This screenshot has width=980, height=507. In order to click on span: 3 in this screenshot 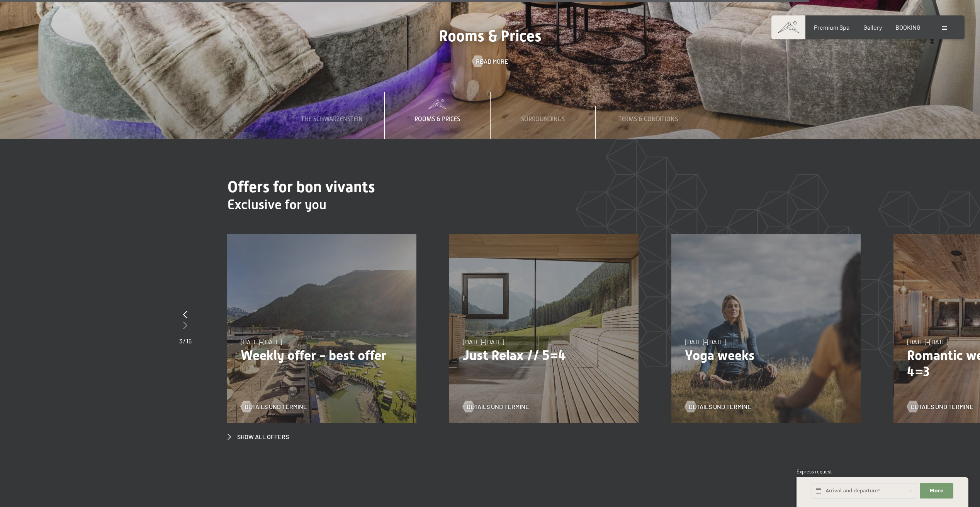, I will do `click(181, 341)`.